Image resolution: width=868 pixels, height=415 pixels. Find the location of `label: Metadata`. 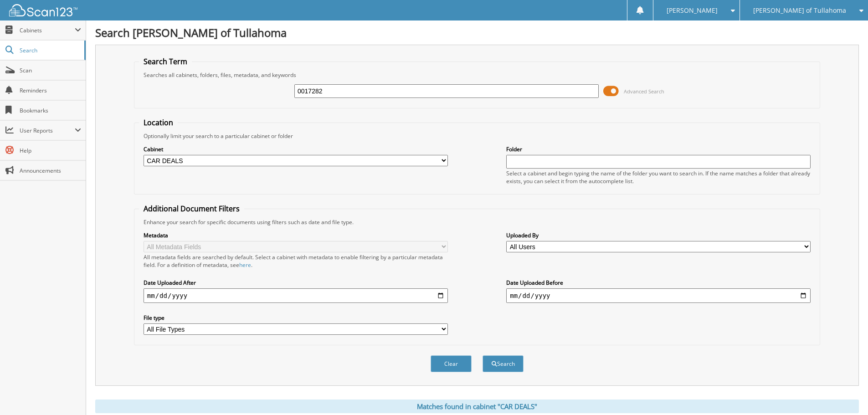

label: Metadata is located at coordinates (295, 235).